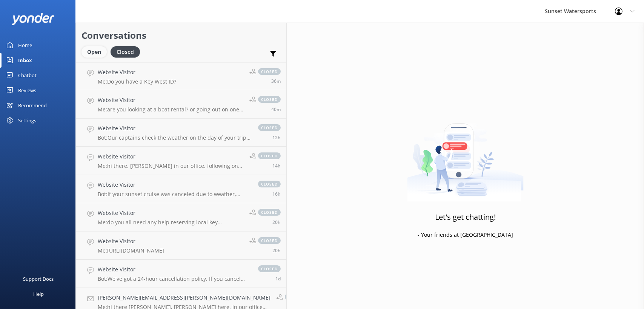 This screenshot has height=309, width=644. Describe the element at coordinates (276, 166) in the screenshot. I see `span: Sep 12 2025 08:17pm (UTC -05:00) America/Cancun` at that location.